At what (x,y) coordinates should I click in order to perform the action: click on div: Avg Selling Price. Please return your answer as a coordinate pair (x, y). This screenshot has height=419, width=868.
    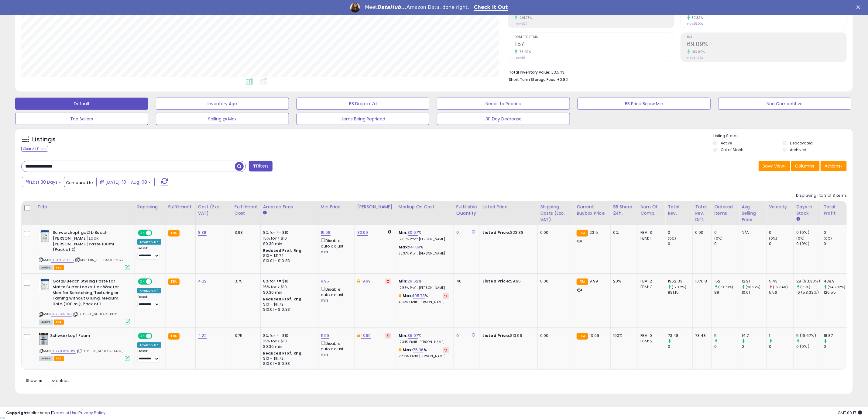
    Looking at the image, I should click on (752, 213).